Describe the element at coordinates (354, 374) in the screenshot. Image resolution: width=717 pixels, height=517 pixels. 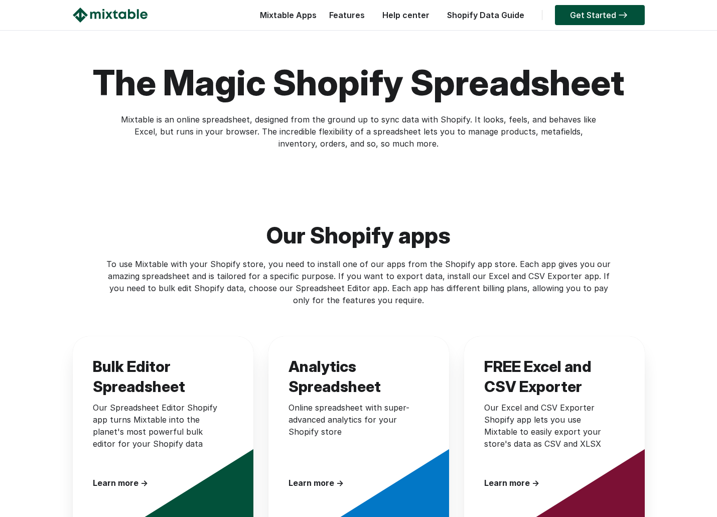
I see `h3: Analytics Spreadsheet` at that location.